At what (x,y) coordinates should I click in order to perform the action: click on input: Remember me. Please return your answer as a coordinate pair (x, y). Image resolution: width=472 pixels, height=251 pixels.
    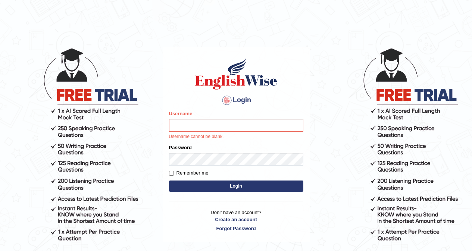
    Looking at the image, I should click on (171, 173).